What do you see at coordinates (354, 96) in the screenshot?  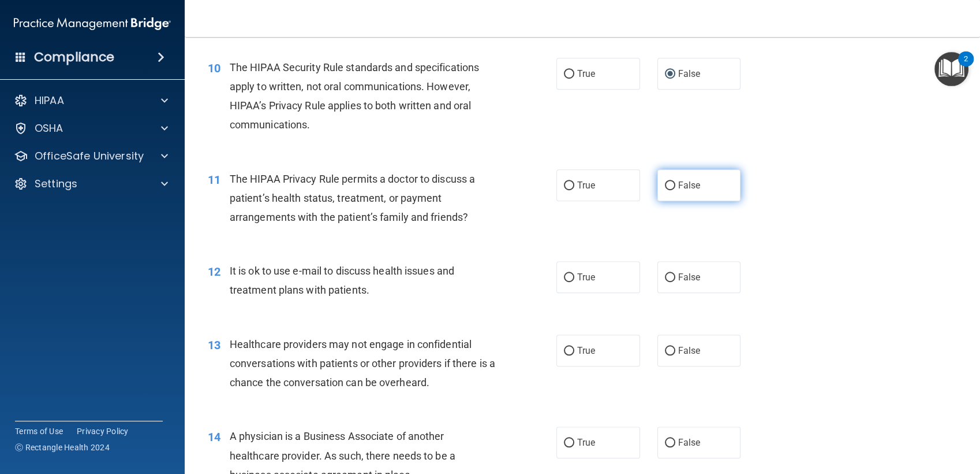 I see `span: The HIPAA Security Rule standards and specifications apply to written, not oral communications. H...` at bounding box center [354, 96].